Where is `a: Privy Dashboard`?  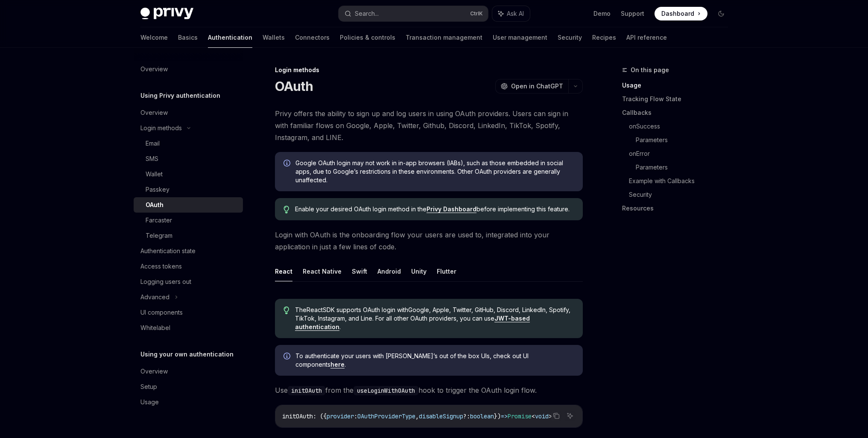
a: Privy Dashboard is located at coordinates (451, 209).